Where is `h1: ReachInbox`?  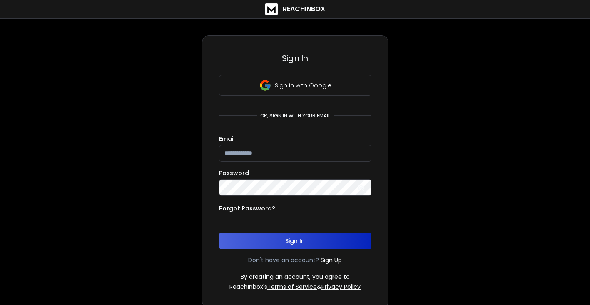
h1: ReachInbox is located at coordinates (304, 9).